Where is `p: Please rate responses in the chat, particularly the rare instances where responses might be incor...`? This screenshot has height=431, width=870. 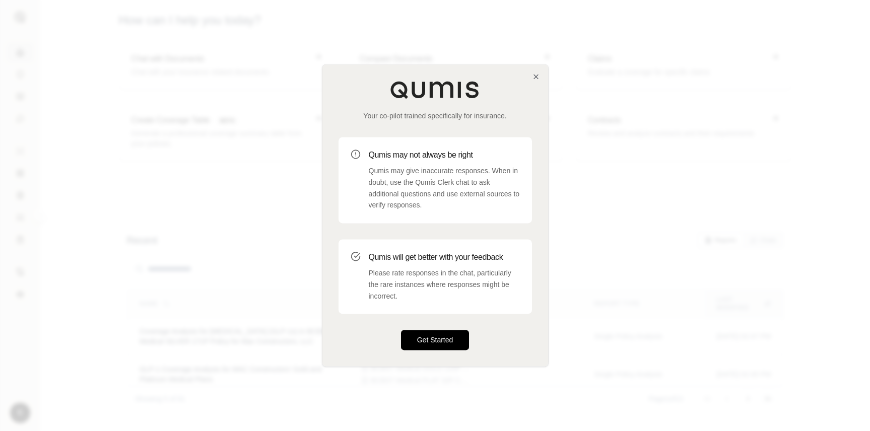
p: Please rate responses in the chat, particularly the rare instances where responses might be incor... is located at coordinates (444, 285).